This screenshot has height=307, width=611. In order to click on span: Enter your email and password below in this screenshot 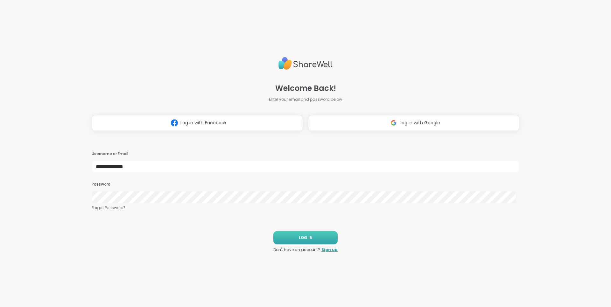, I will do `click(305, 100)`.